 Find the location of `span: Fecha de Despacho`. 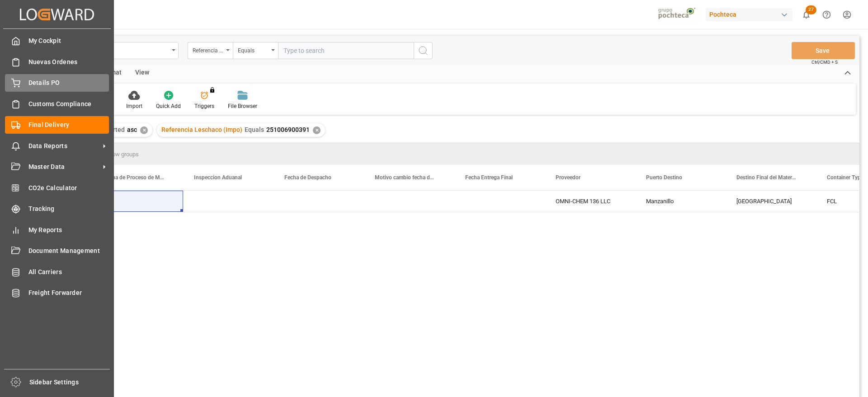

span: Fecha de Despacho is located at coordinates (308, 177).